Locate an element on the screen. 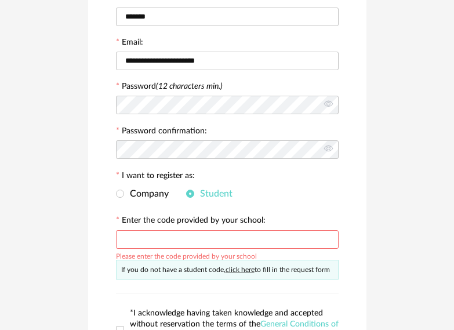 This screenshot has width=454, height=330. div: If you do not have a student code, to fill in the request form is located at coordinates (227, 270).